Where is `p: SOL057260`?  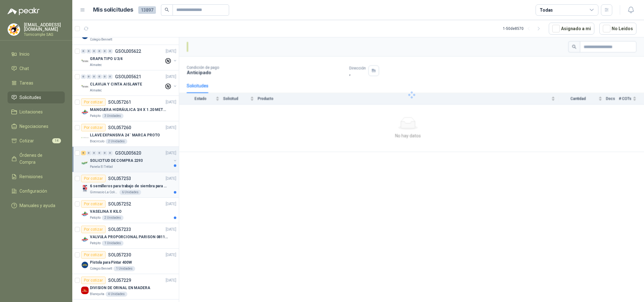 p: SOL057260 is located at coordinates (119, 128).